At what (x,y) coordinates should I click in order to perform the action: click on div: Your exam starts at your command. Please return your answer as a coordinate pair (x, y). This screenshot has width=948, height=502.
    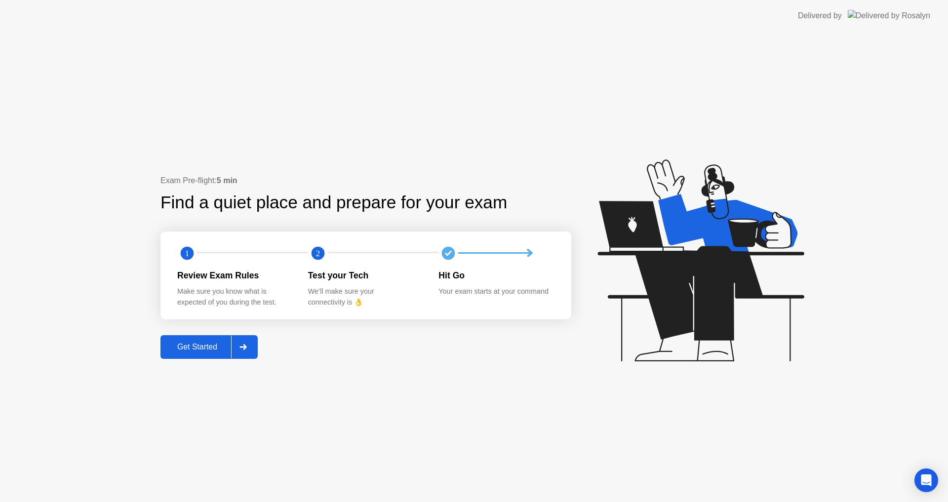
    Looking at the image, I should click on (495, 292).